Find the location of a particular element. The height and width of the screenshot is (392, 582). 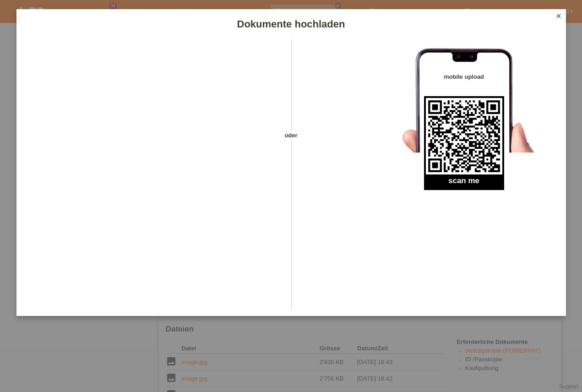

h2: scan me is located at coordinates (464, 183).